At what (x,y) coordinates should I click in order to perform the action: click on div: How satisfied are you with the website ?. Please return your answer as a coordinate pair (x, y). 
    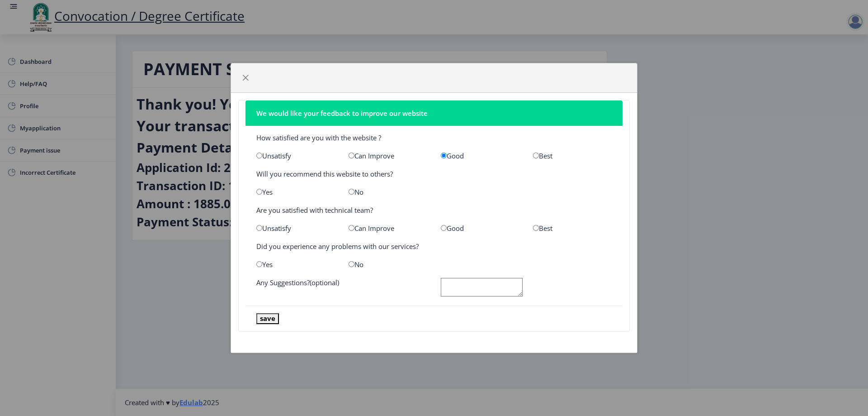
    Looking at the image, I should click on (434, 138).